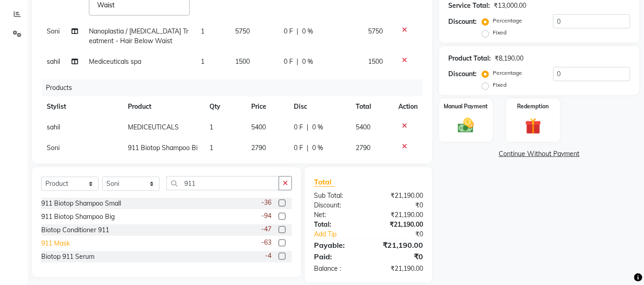  I want to click on div: 911 Mask, so click(56, 243).